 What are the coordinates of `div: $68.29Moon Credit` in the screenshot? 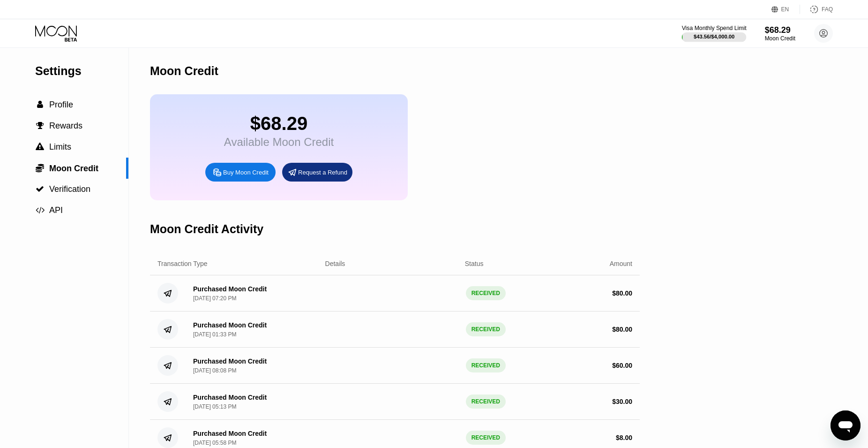 It's located at (780, 33).